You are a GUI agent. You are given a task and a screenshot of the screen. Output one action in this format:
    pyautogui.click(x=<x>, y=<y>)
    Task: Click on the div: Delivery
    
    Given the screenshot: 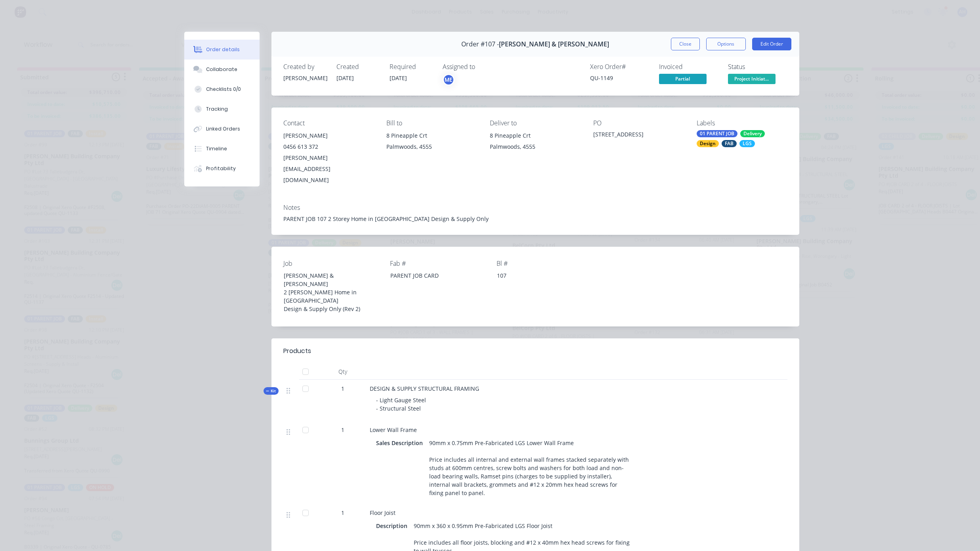 What is the action you would take?
    pyautogui.click(x=753, y=134)
    